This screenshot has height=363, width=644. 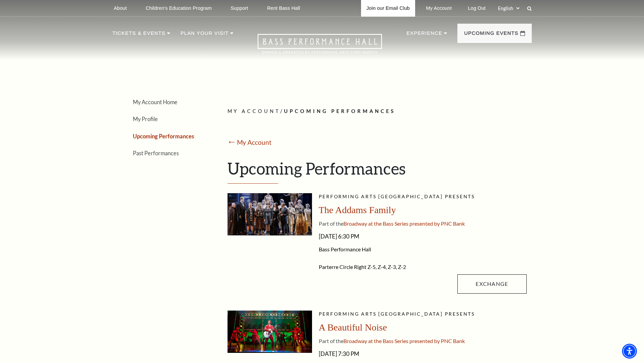 What do you see at coordinates (320, 47) in the screenshot?
I see `a: Open this option` at bounding box center [320, 47].